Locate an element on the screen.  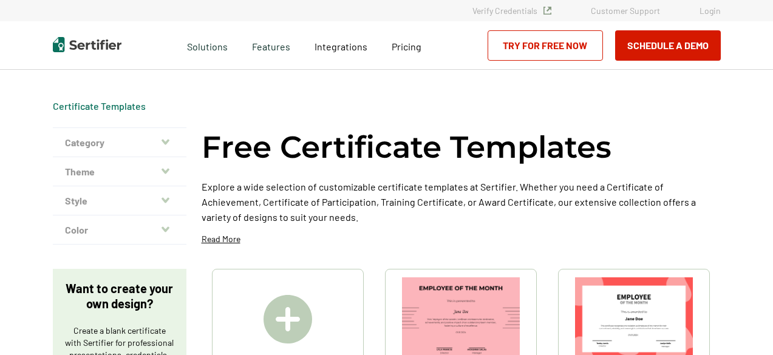
a: Pricing is located at coordinates (406, 45).